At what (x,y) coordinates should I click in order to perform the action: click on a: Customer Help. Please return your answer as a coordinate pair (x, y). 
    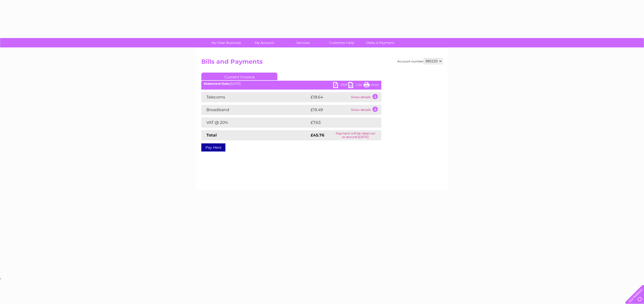
    Looking at the image, I should click on (342, 42).